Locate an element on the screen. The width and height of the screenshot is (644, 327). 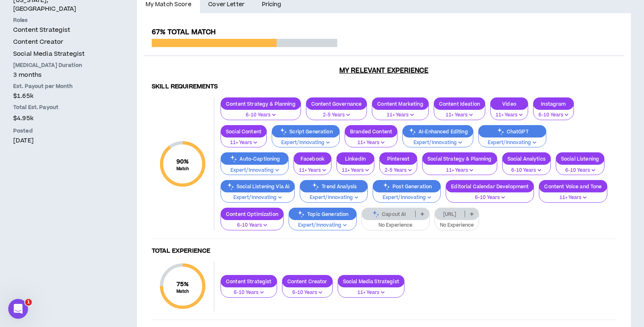
p: Script Generation is located at coordinates (306, 131).